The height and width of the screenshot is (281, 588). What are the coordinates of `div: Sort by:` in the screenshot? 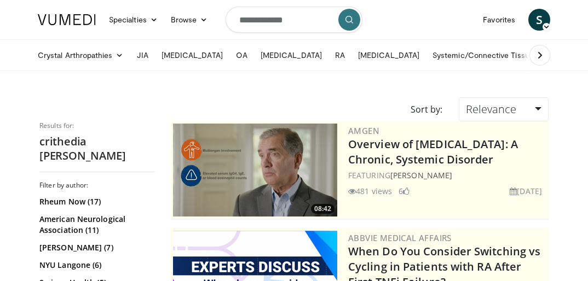 It's located at (426, 109).